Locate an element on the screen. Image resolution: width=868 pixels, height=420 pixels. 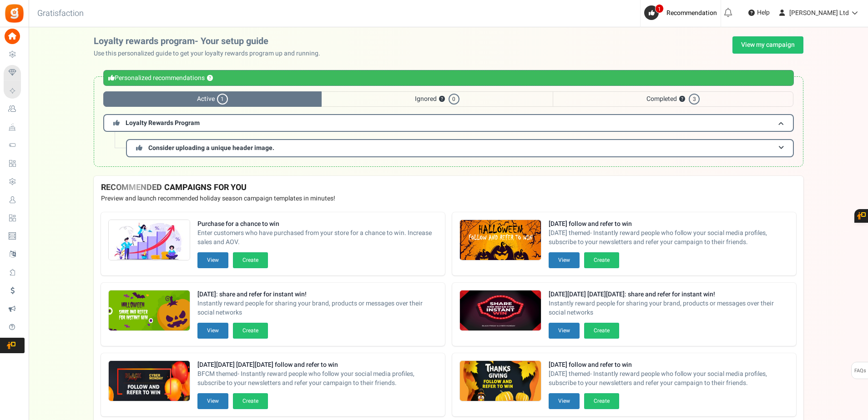
span: 0 is located at coordinates (454, 99).